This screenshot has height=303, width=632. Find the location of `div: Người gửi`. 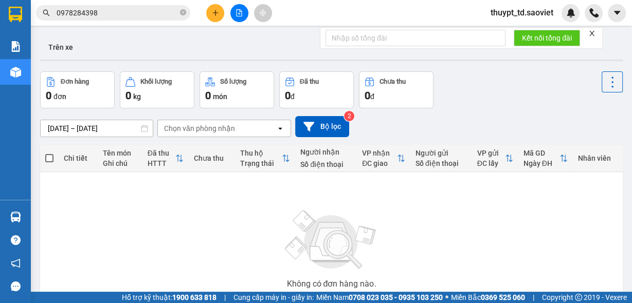

div: Người gửi is located at coordinates (441, 153).